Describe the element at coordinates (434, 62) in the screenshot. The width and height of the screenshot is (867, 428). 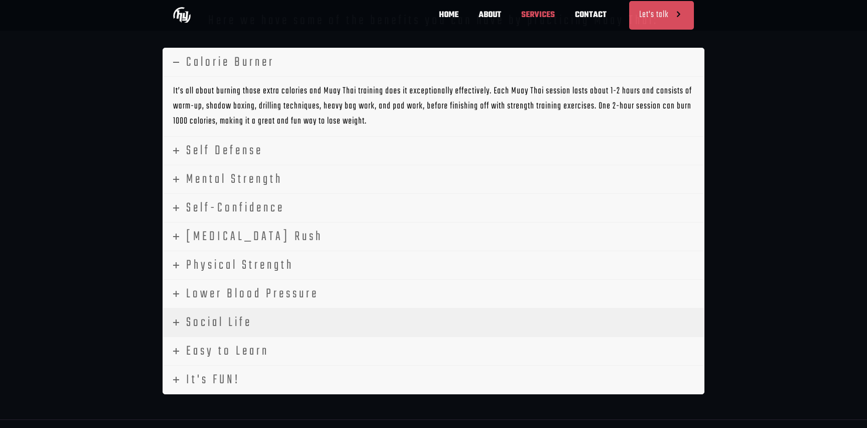
I see `a: Calorie Burner` at that location.